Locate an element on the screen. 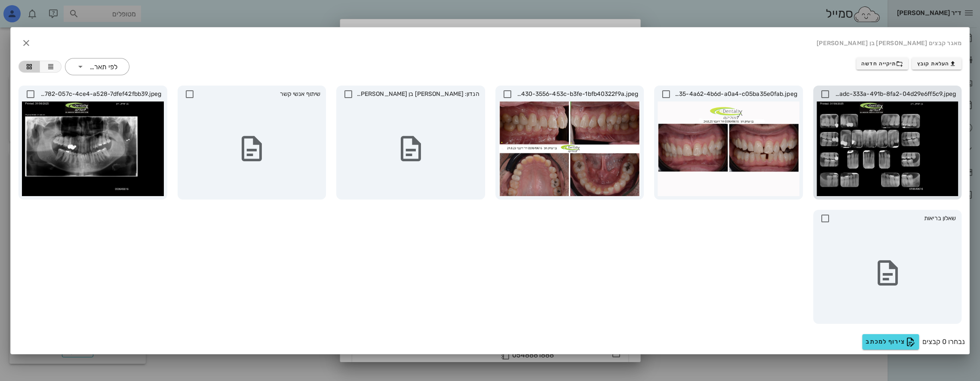  button: העלאת קובץ is located at coordinates (936, 64).